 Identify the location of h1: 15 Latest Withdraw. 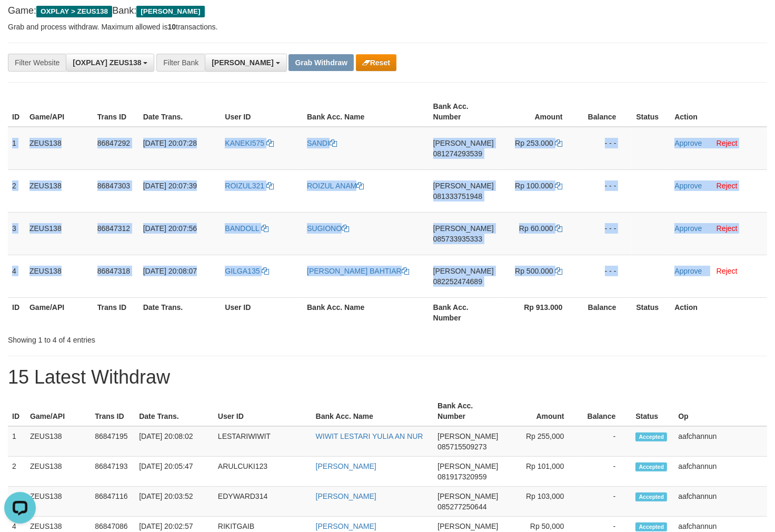
(388, 377).